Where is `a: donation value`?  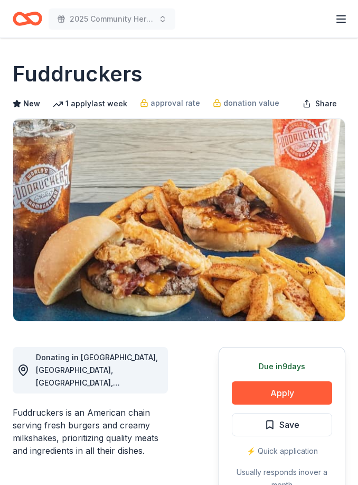 a: donation value is located at coordinates (246, 103).